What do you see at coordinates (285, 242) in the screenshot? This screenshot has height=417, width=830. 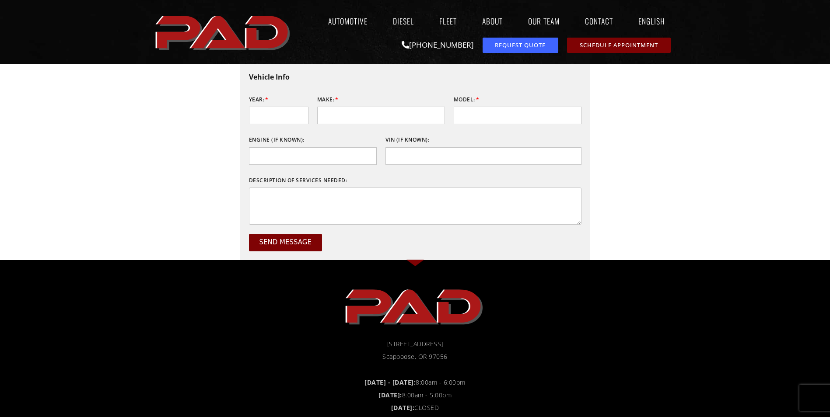 I see `span: Send Message` at bounding box center [285, 242].